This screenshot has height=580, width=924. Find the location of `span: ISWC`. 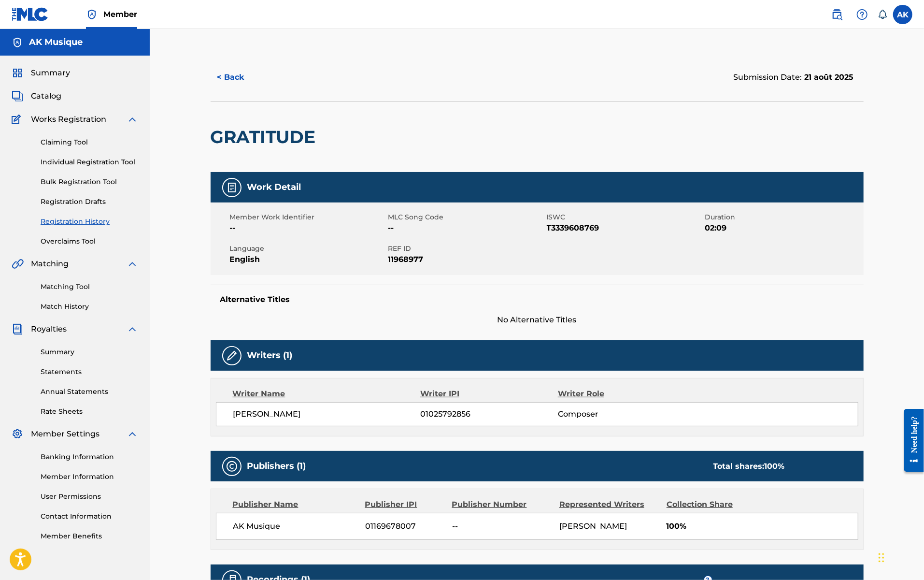

span: ISWC is located at coordinates (625, 217).